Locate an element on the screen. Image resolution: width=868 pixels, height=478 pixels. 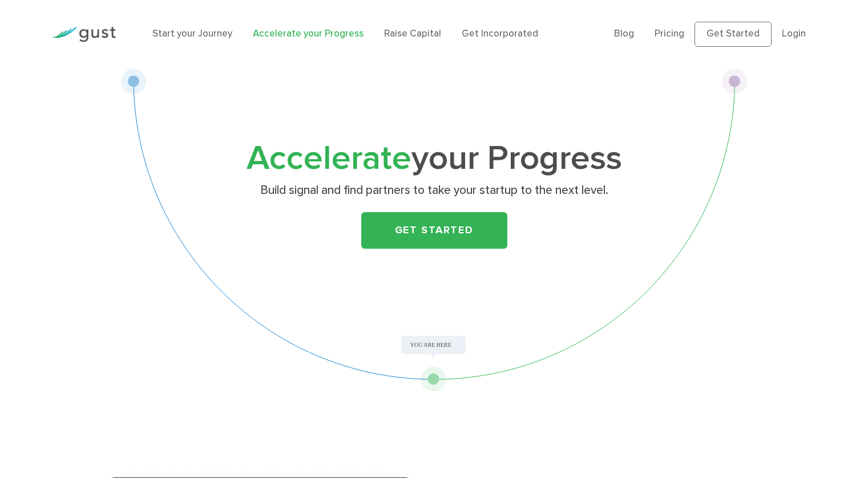
a: Accelerate your Progress is located at coordinates (308, 34).